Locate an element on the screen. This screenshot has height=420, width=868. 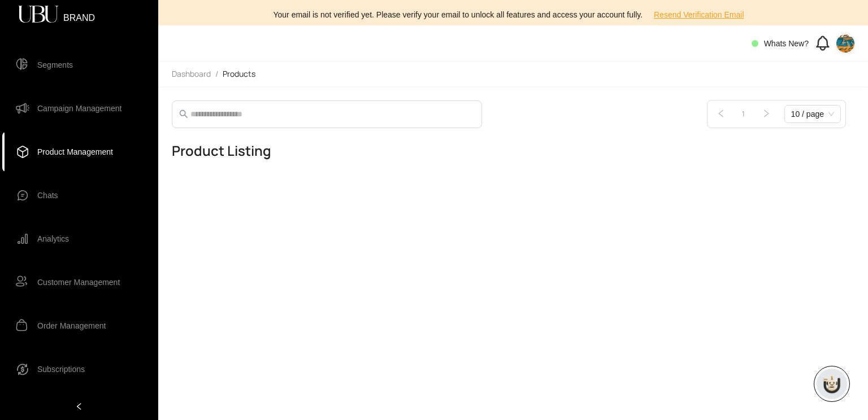
span: Analytics is located at coordinates (53, 239).